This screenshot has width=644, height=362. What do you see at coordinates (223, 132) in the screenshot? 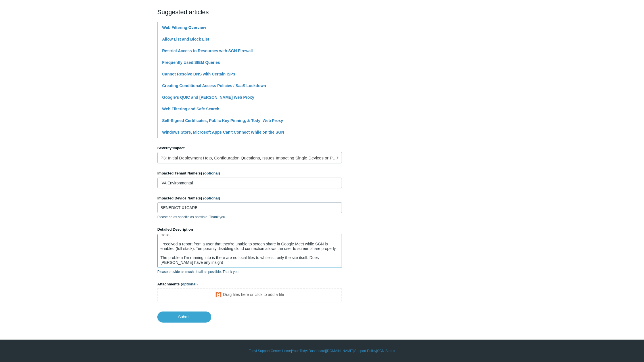
I see `a: Windows Store, Microsoft Apps Can't Connect While on the SGN` at bounding box center [223, 132].